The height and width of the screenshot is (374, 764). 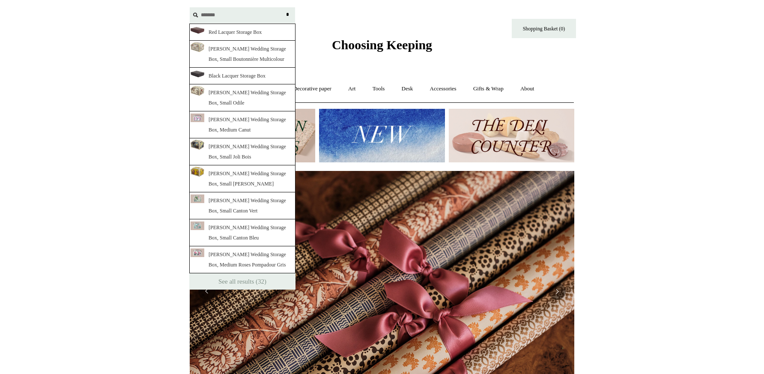 I want to click on span: Choosing Keeping, so click(x=382, y=45).